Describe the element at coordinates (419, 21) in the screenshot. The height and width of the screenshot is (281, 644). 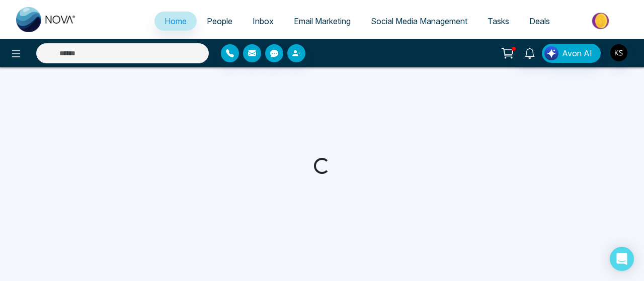
I see `span: Social Media Management` at that location.